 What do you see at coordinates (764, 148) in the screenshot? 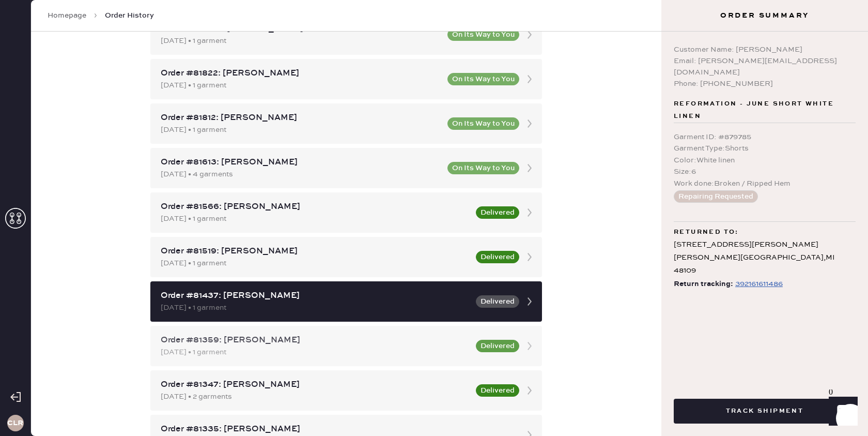
I see `div: Garment Type : Shorts` at bounding box center [764, 148].